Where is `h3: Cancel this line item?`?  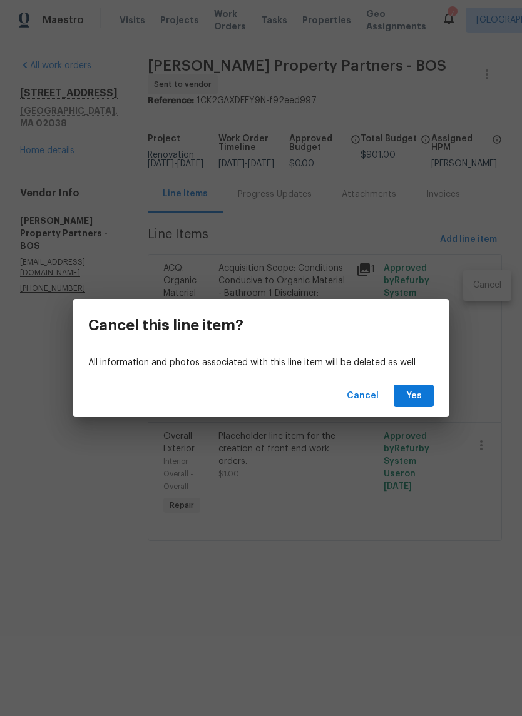
h3: Cancel this line item? is located at coordinates (166, 325).